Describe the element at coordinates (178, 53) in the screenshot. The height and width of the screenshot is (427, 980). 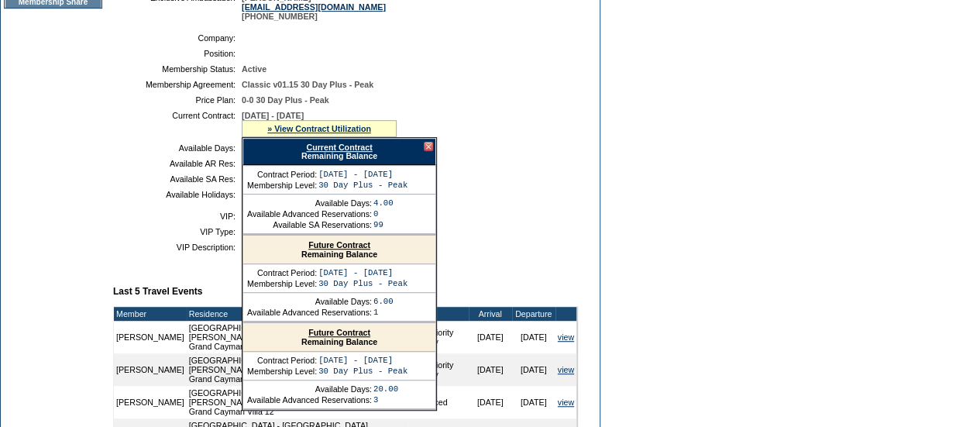
I see `td: Position:` at that location.